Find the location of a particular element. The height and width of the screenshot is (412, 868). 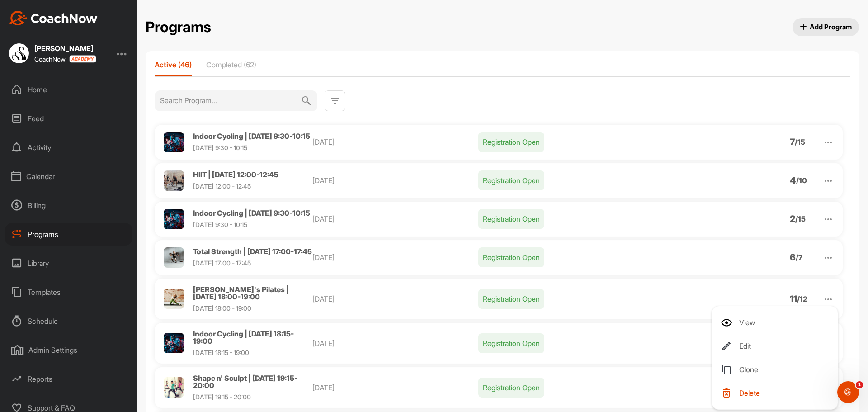

p: 11 is located at coordinates (793, 299).